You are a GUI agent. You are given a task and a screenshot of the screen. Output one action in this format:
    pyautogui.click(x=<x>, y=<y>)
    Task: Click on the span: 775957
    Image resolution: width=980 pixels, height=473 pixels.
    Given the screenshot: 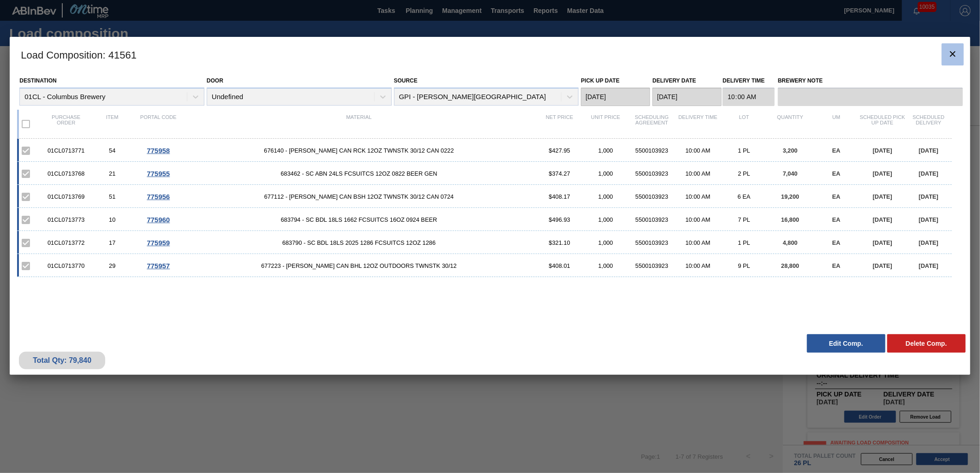 What is the action you would take?
    pyautogui.click(x=158, y=266)
    